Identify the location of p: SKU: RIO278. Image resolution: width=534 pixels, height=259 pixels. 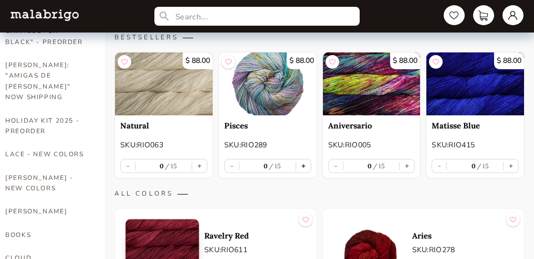
(463, 250).